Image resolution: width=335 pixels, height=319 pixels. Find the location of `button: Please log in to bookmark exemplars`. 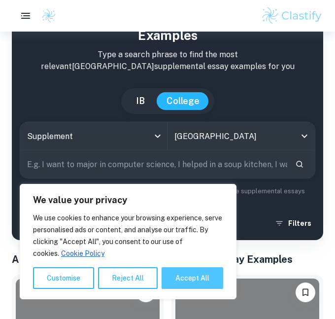

button: Please log in to bookmark exemplars is located at coordinates (305, 292).